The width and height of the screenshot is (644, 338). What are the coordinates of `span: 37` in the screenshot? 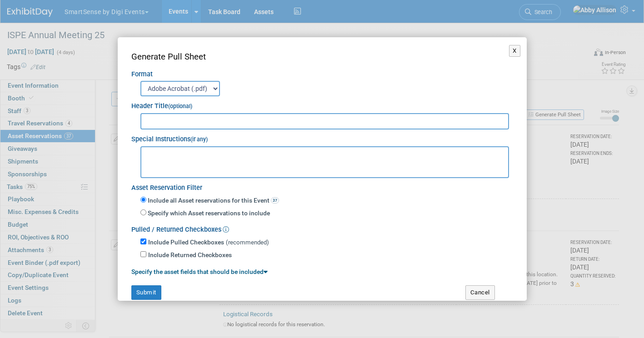 It's located at (275, 200).